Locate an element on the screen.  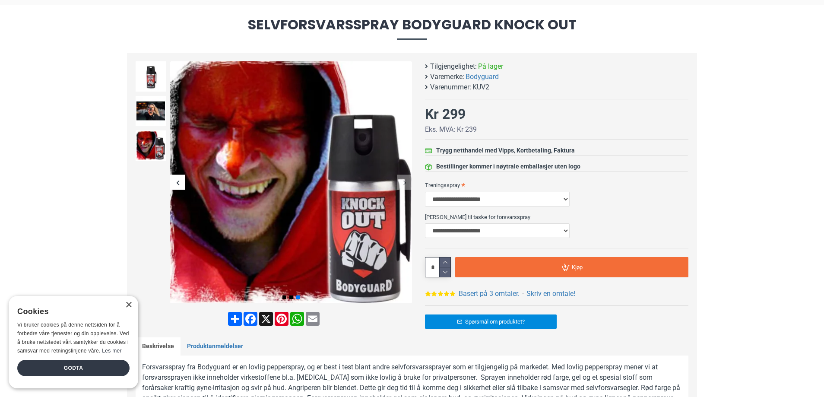
b: Varenummer: is located at coordinates (451, 87).